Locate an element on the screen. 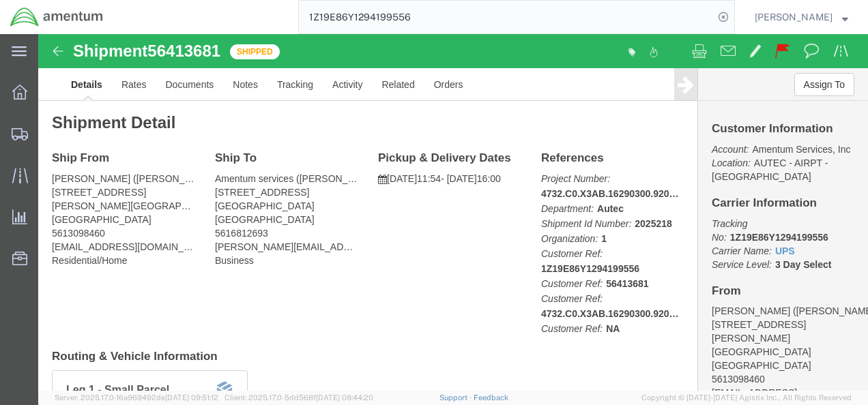 This screenshot has height=405, width=868. span: Charles Grant is located at coordinates (793, 17).